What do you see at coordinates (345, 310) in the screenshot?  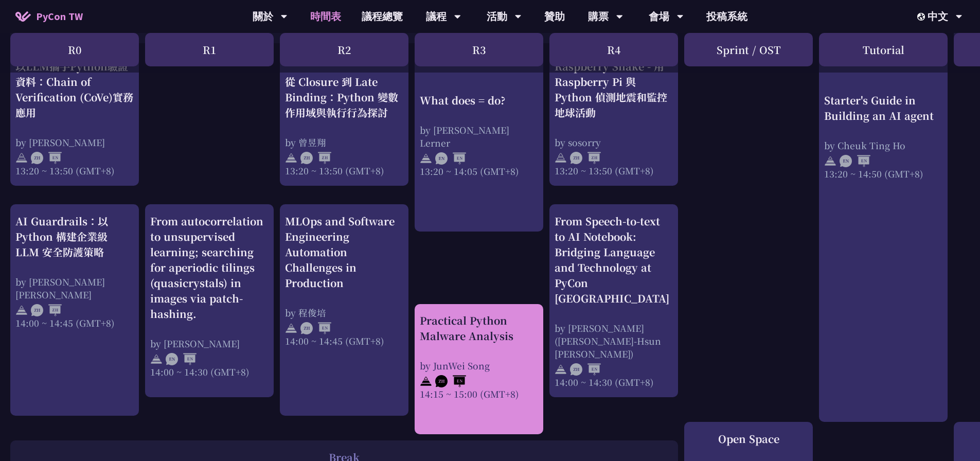 I see `a: MLOps and Software Engineering Automation Challenges in Production by 程俊培 14:00 ~ 14:45 (GMT+8)` at bounding box center [345, 310].